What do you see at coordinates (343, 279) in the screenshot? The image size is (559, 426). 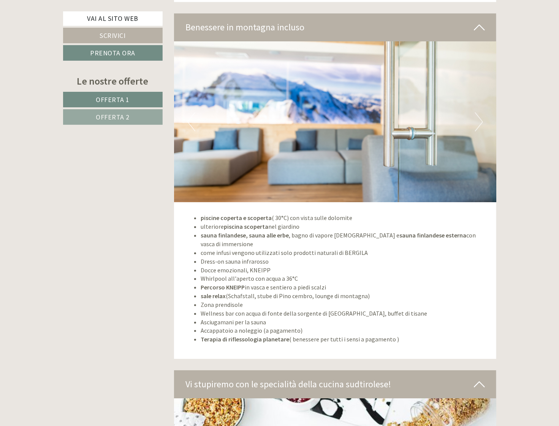 I see `li: Whirlpool all'aperto con acqua a 36°C` at bounding box center [343, 279].